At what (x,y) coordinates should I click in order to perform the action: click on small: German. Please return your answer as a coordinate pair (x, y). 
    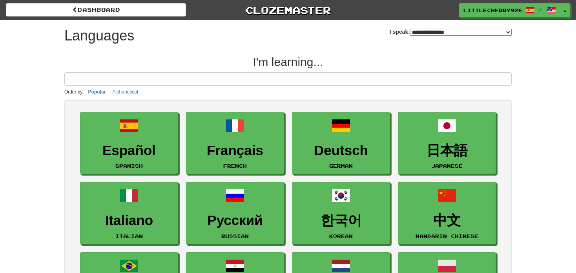
    Looking at the image, I should click on (341, 166).